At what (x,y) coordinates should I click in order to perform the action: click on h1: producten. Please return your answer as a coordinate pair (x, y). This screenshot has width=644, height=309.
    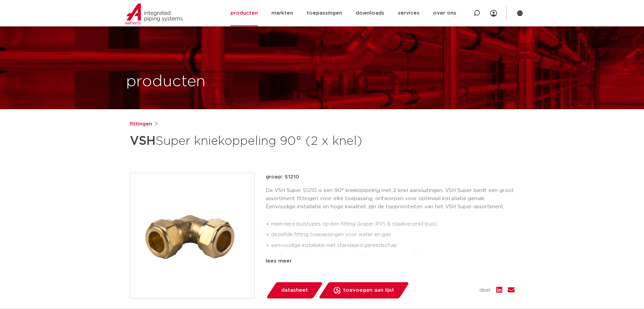
    Looking at the image, I should click on (165, 82).